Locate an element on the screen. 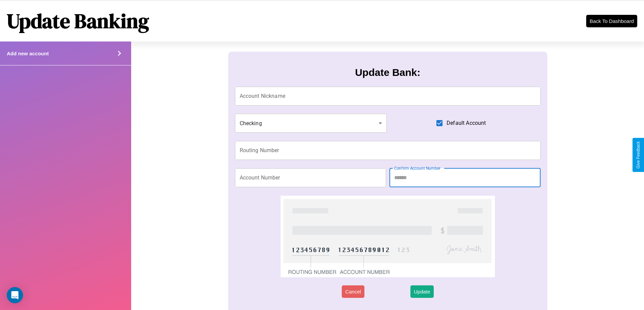 The height and width of the screenshot is (310, 644). button: Cancel is located at coordinates (353, 291).